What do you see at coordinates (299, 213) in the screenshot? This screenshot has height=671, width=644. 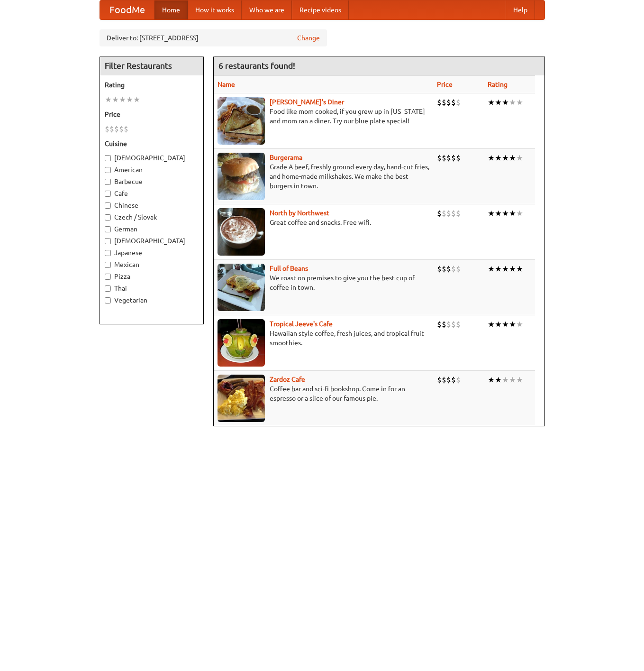 I see `a: North by Northwest` at bounding box center [299, 213].